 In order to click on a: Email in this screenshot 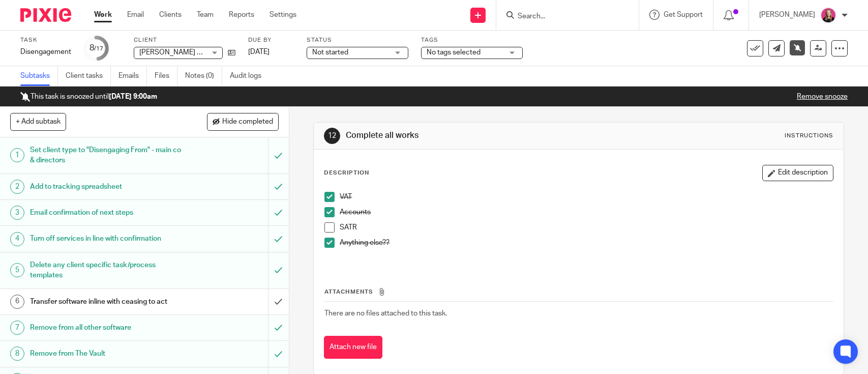, I will do `click(135, 14)`.